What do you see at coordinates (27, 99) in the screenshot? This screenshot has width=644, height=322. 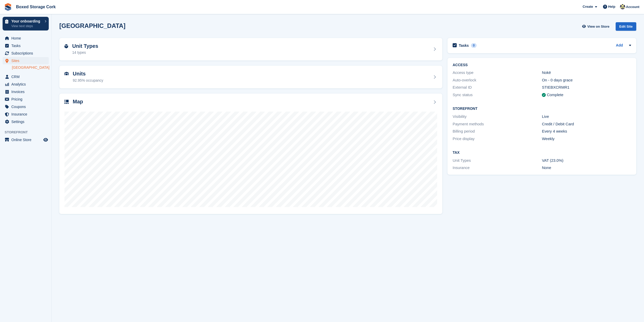 I see `span: Pricing` at bounding box center [27, 99].